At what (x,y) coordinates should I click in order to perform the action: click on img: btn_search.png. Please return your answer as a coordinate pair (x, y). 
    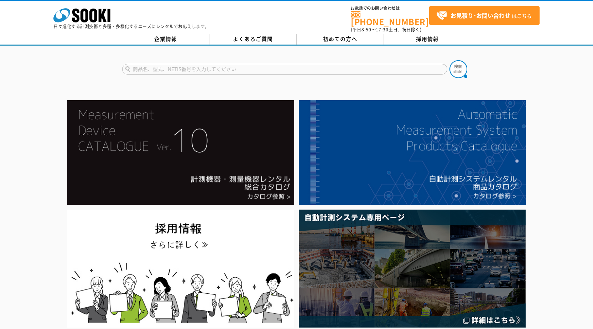
    Looking at the image, I should click on (458, 69).